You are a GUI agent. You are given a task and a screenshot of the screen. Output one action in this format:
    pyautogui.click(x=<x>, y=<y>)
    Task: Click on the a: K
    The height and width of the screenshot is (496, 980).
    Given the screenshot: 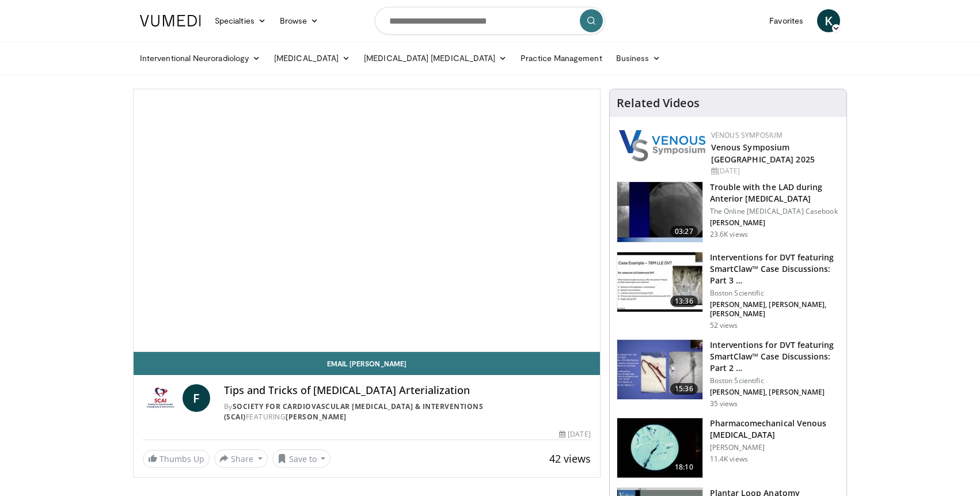 What is the action you would take?
    pyautogui.click(x=829, y=21)
    